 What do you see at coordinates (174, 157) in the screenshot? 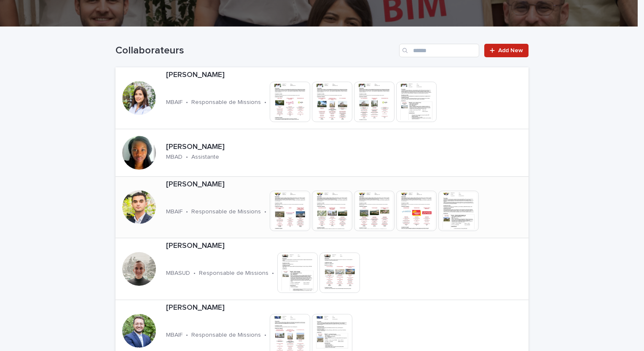
I see `p: MBAD` at bounding box center [174, 157].